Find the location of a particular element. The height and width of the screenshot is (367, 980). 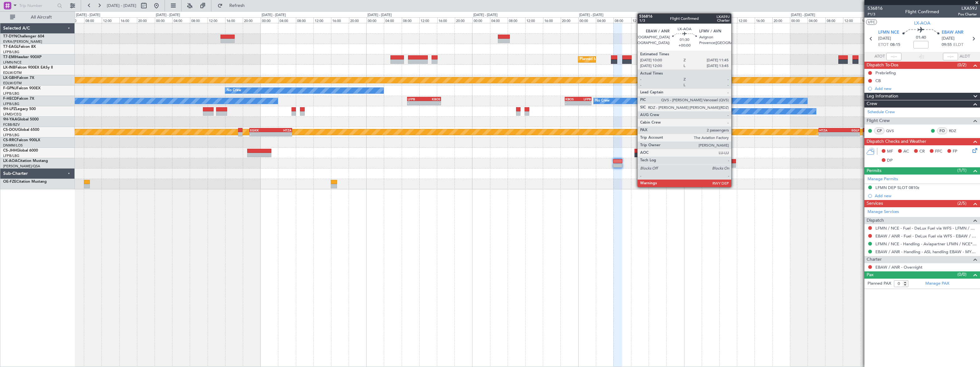

div: LFMN DEP SLOT 0810z is located at coordinates (897, 187).